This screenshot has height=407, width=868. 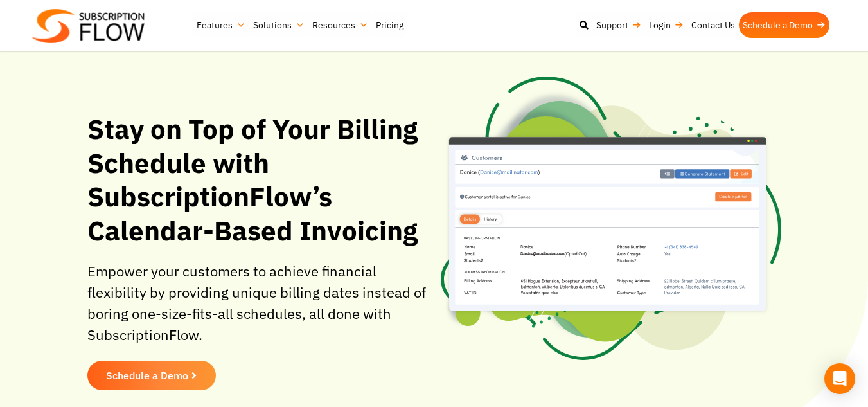 I want to click on img: Subscription Personalization, so click(x=611, y=218).